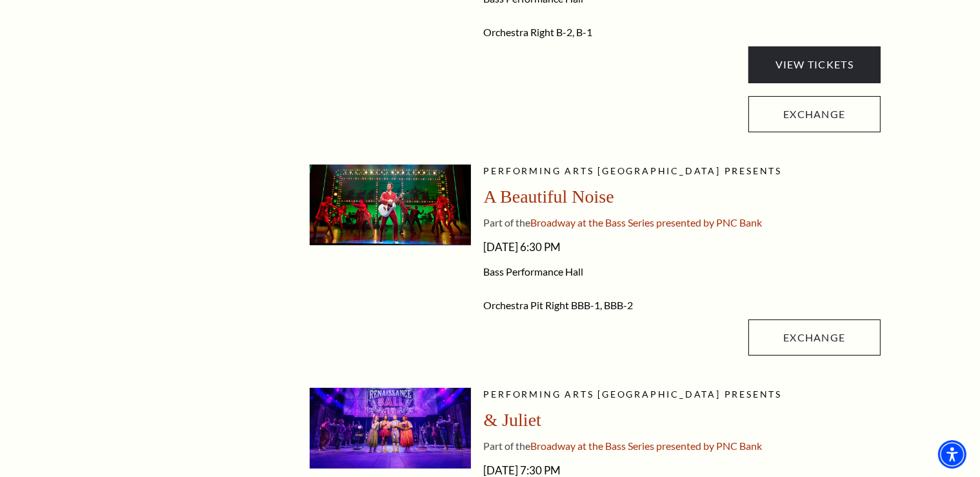 The width and height of the screenshot is (980, 477). Describe the element at coordinates (549, 196) in the screenshot. I see `span: A Beautiful Noise` at that location.